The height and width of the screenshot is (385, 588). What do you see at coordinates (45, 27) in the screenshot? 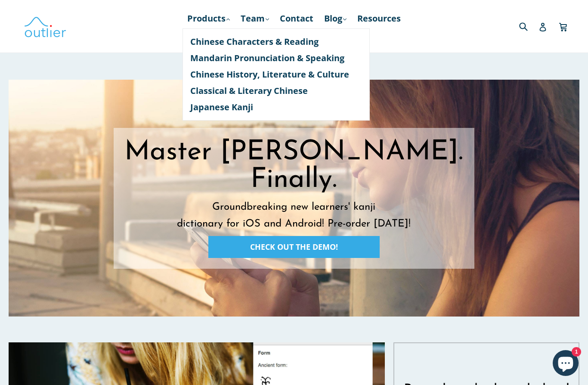
I see `img: Outlier Linguistics` at bounding box center [45, 27].